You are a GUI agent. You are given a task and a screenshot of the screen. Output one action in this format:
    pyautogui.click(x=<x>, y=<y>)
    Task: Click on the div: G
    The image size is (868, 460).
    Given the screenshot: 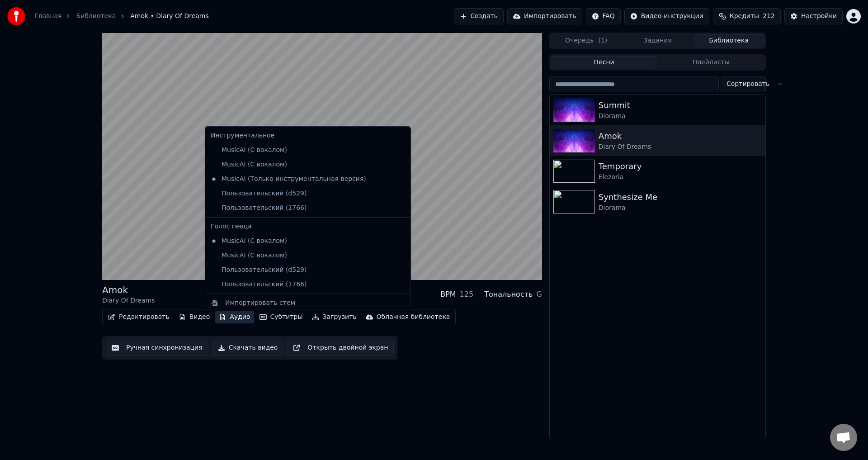 What is the action you would take?
    pyautogui.click(x=539, y=295)
    